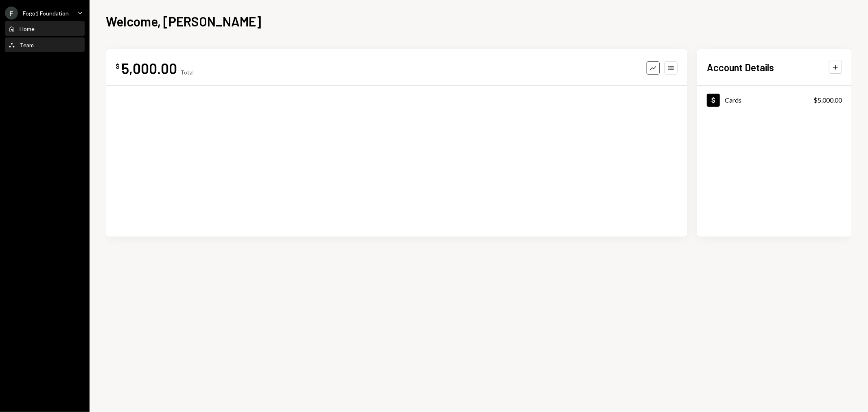  I want to click on div: 5,000.00, so click(149, 68).